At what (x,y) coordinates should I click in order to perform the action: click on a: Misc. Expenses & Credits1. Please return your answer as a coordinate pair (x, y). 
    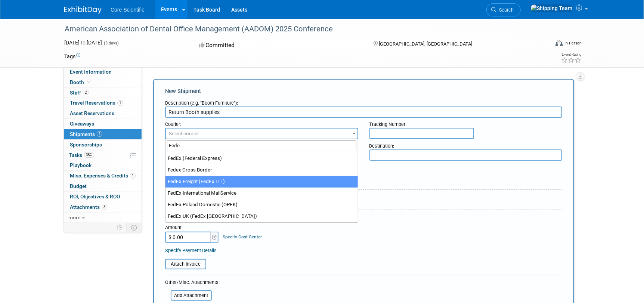
    Looking at the image, I should click on (103, 176).